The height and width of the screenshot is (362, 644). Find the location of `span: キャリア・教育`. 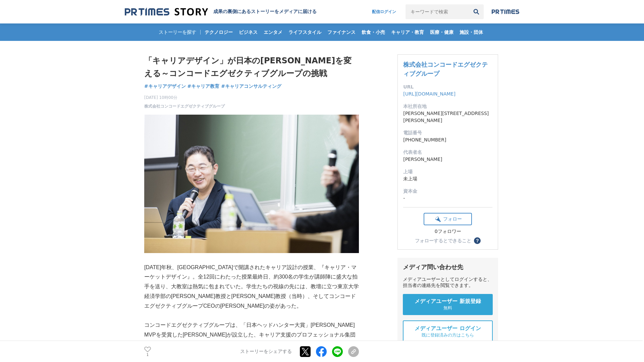

span: キャリア・教育 is located at coordinates (408, 32).